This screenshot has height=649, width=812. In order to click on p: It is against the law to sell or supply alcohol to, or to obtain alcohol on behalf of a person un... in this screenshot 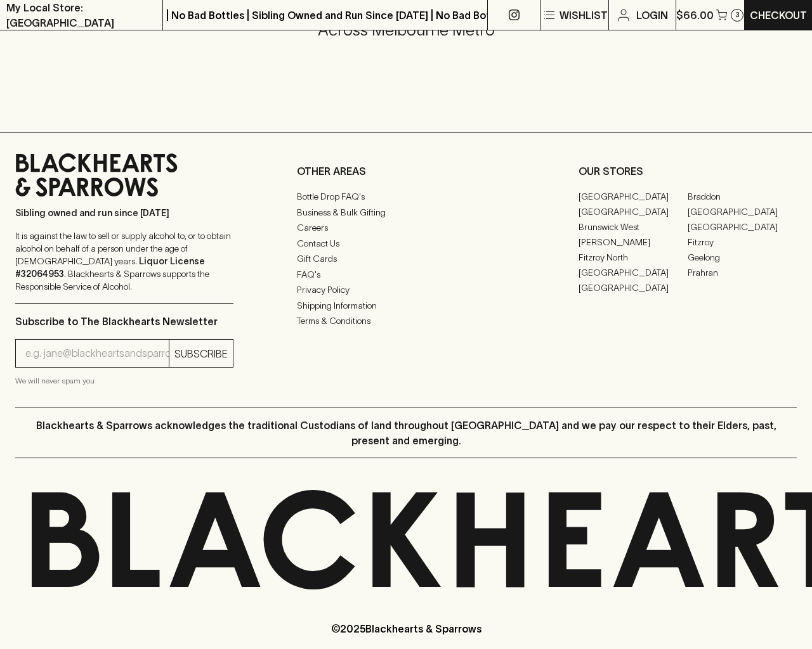, I will do `click(124, 261)`.